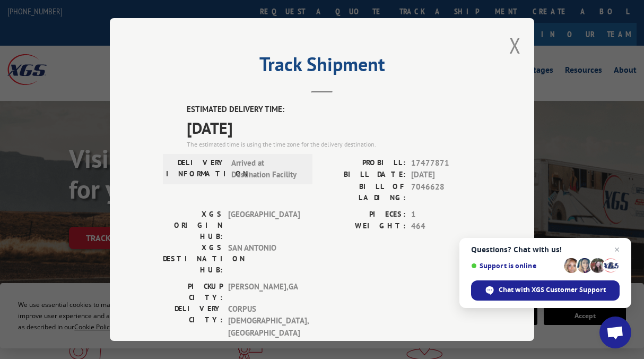 Image resolution: width=644 pixels, height=359 pixels. Describe the element at coordinates (364, 162) in the screenshot. I see `label: PROBILL:` at that location.